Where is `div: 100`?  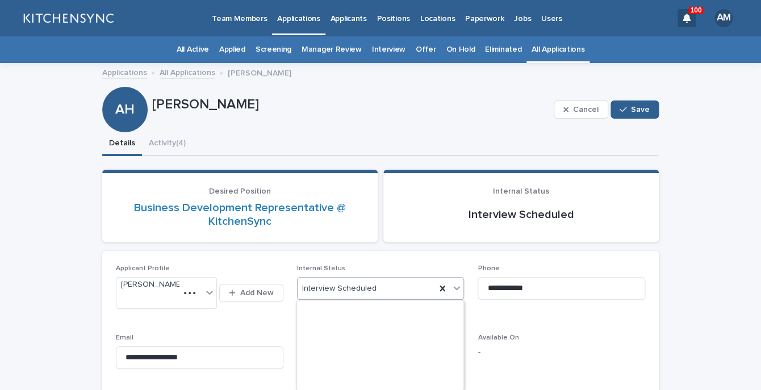 div: 100 is located at coordinates (686, 18).